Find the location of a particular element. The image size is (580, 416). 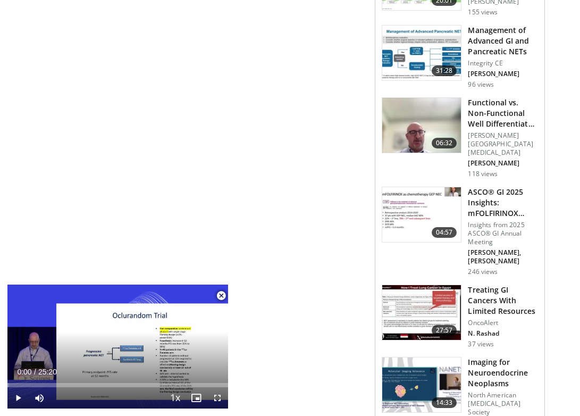

span: 25:20 is located at coordinates (47, 371).